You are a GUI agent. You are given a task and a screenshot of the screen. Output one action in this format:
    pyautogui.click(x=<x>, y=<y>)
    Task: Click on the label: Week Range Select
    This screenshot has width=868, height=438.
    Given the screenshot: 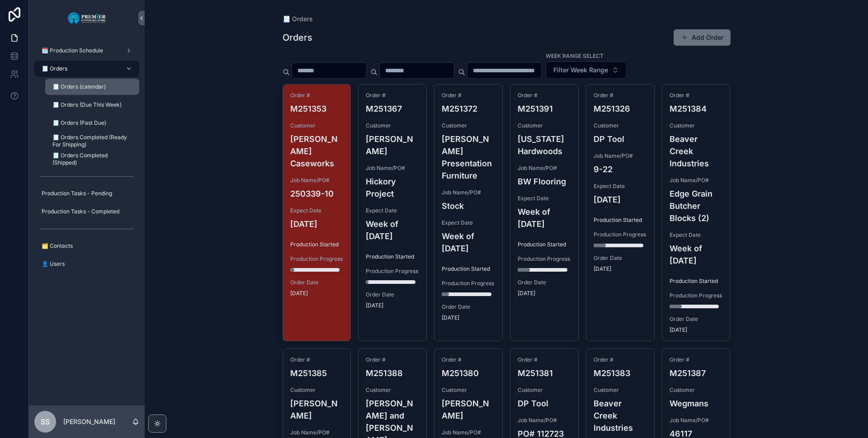 What is the action you would take?
    pyautogui.click(x=575, y=56)
    